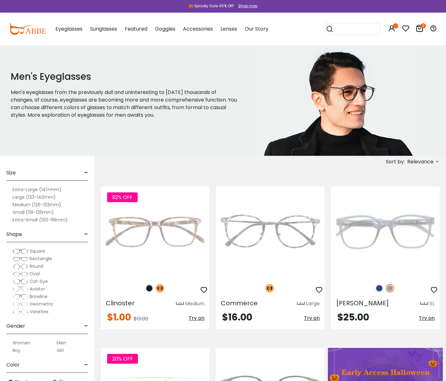 The image size is (446, 381). I want to click on a: Gray Barnett - TR ,Universal Bridge Fit, so click(385, 232).